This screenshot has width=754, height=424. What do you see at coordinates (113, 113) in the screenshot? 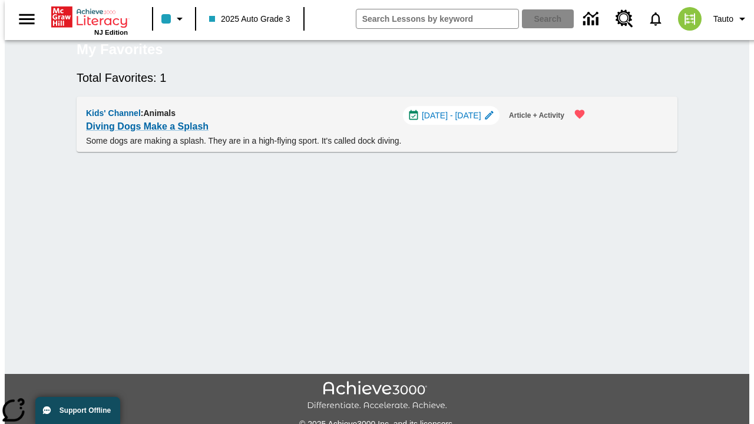
I see `span: Kids' Channel` at bounding box center [113, 113].